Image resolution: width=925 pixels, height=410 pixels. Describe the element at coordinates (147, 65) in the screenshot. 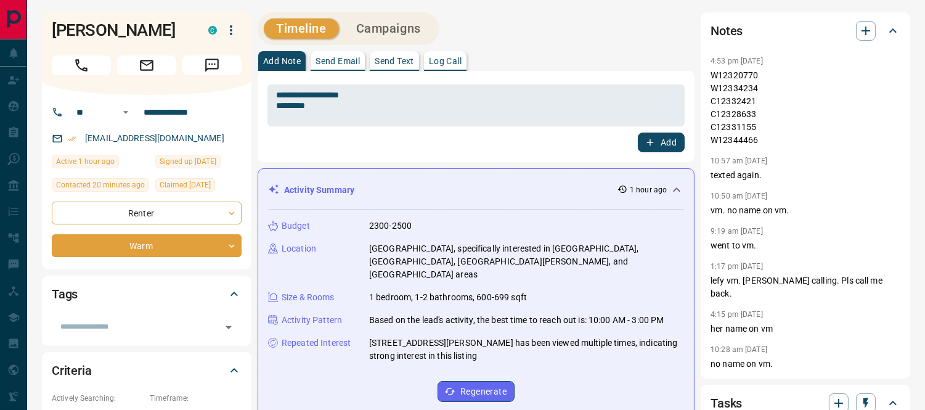

I see `span: Email` at that location.